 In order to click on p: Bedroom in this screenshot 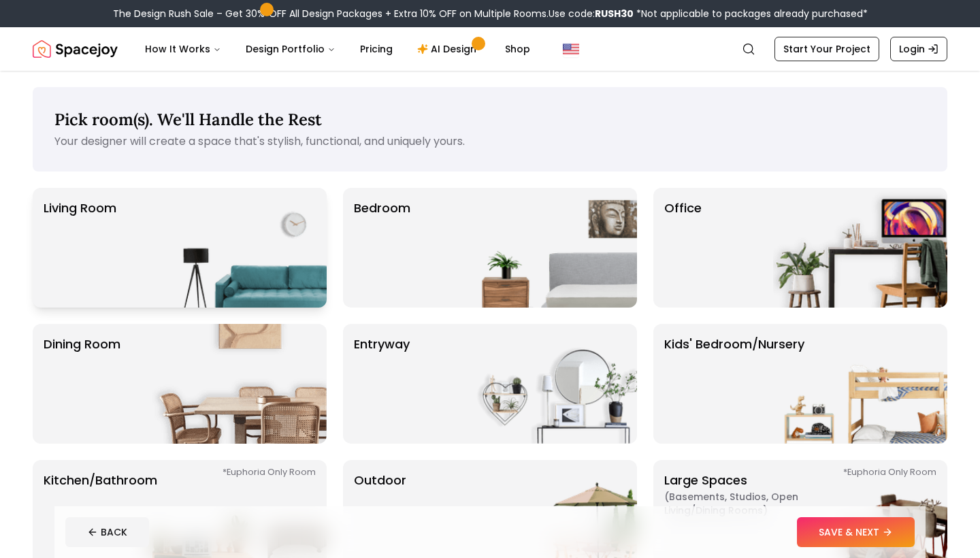, I will do `click(382, 247)`.